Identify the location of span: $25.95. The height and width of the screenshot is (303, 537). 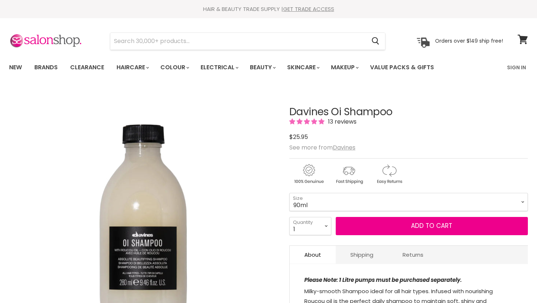
(298, 137).